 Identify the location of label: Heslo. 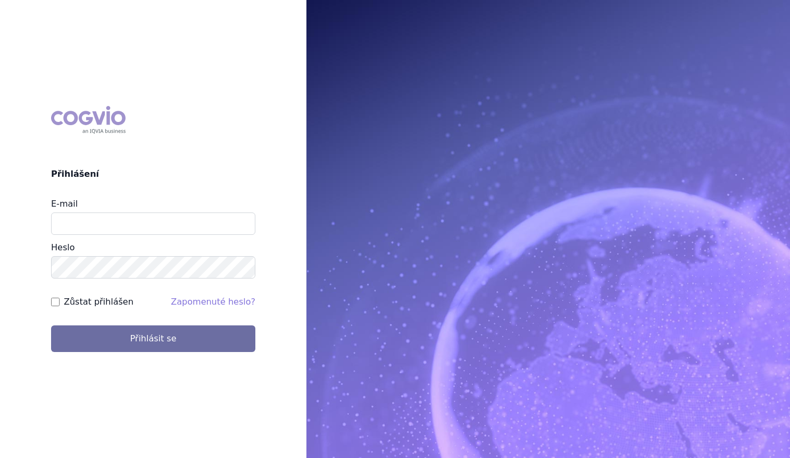
(63, 247).